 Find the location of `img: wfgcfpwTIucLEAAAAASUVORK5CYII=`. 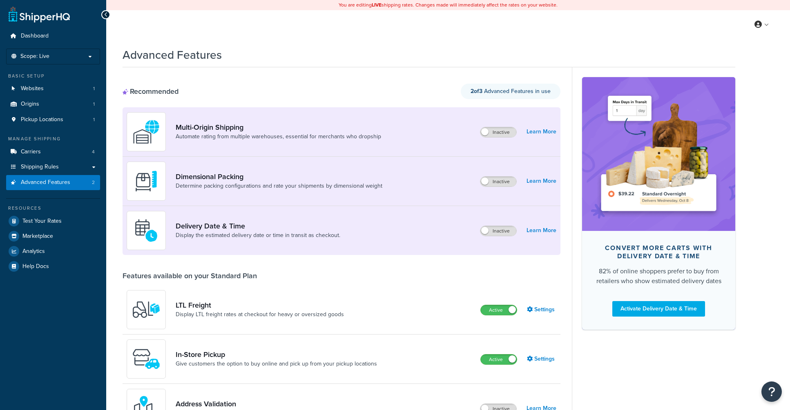

img: wfgcfpwTIucLEAAAAASUVORK5CYII= is located at coordinates (146, 359).